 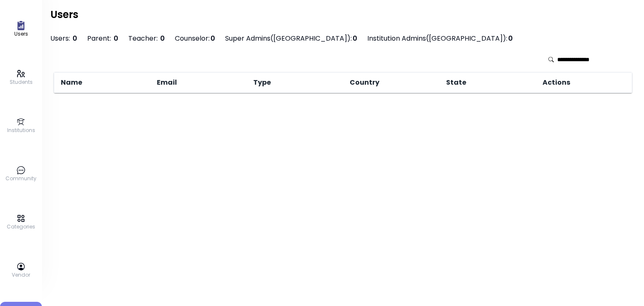 I want to click on h2: Users, so click(x=64, y=15).